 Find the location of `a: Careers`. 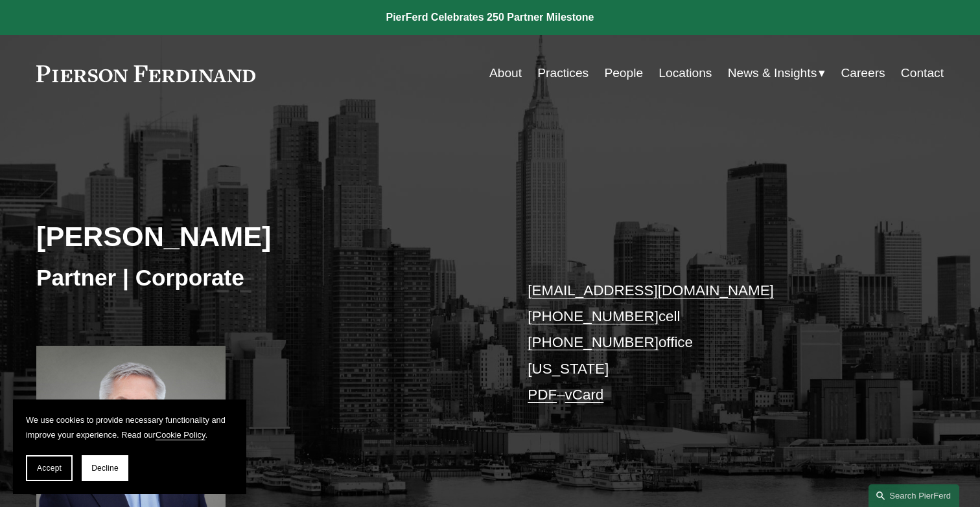

a: Careers is located at coordinates (863, 73).